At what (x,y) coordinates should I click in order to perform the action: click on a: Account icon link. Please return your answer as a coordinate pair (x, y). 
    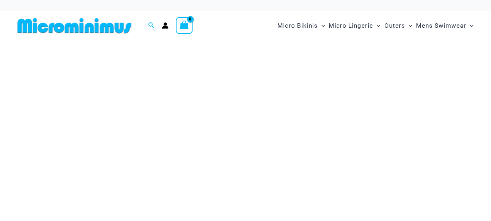
    Looking at the image, I should click on (165, 26).